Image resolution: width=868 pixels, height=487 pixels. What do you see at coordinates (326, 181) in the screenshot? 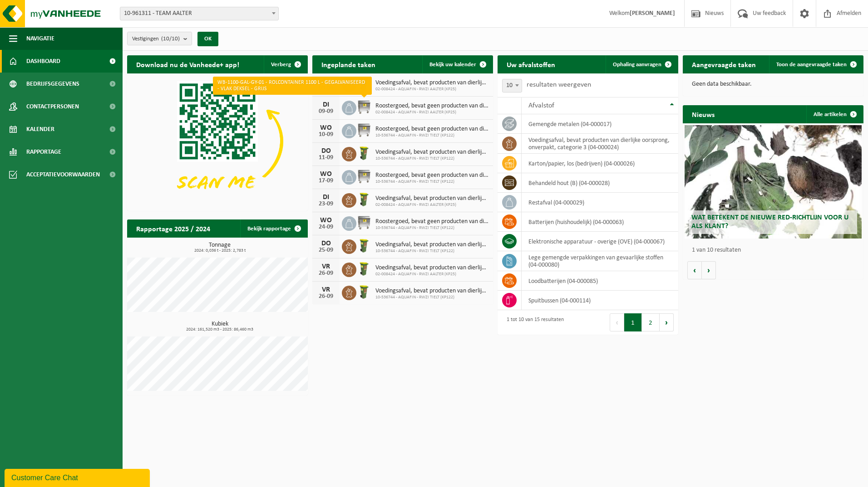
I see `div: 17-09` at bounding box center [326, 181].